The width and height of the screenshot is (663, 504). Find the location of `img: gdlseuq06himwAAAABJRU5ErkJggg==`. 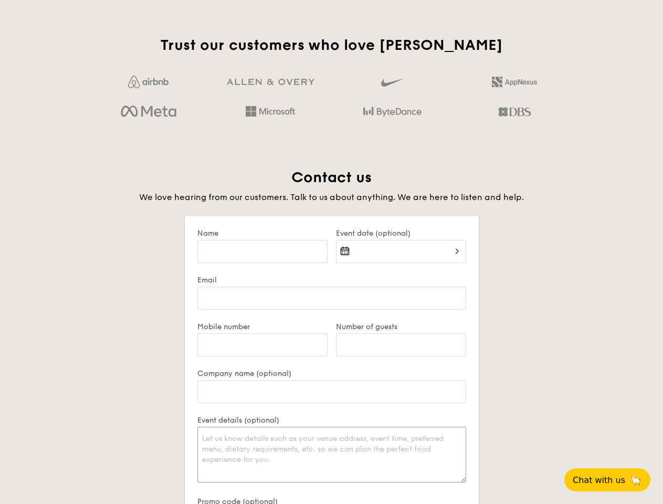

img: gdlseuq06himwAAAABJRU5ErkJggg== is located at coordinates (392, 82).